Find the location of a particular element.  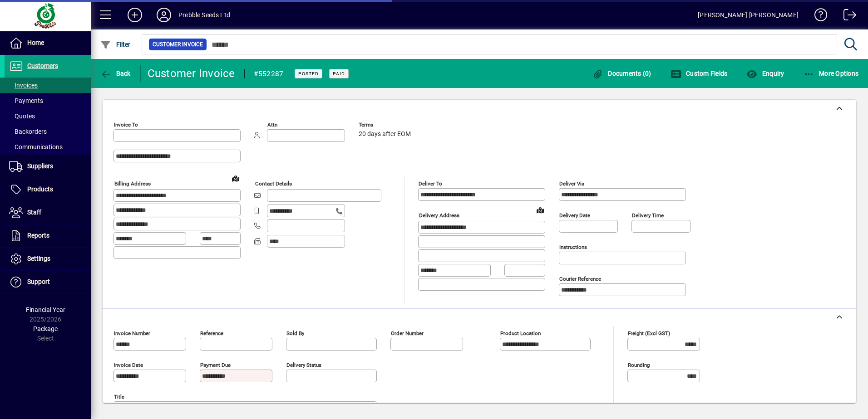

a: Knowledge Base is located at coordinates (818, 17).